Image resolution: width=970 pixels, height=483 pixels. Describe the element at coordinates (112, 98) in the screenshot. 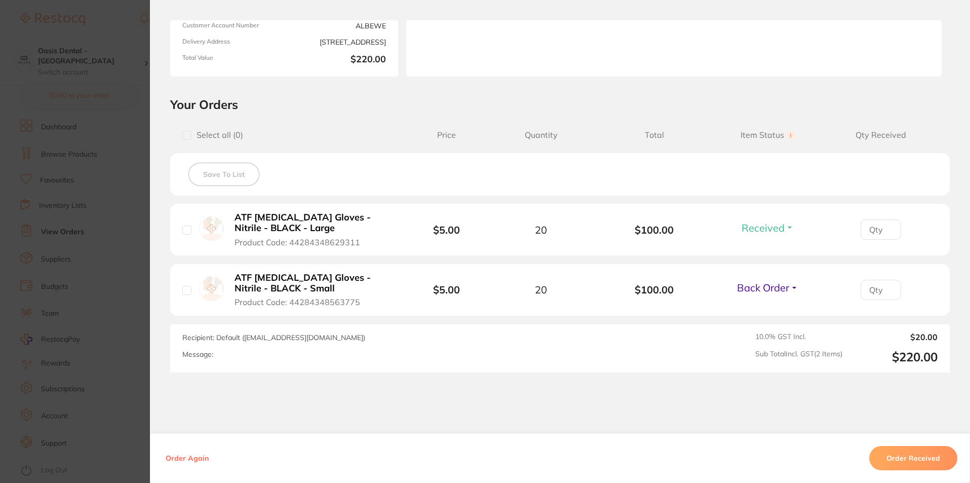

I see `div: Message content` at that location.